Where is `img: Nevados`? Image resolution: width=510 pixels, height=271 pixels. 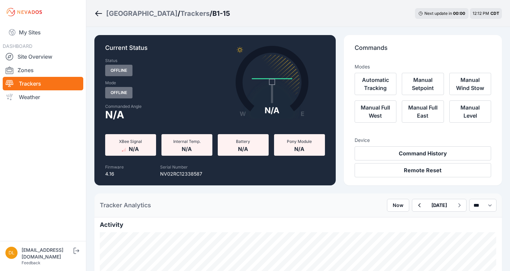 img: Nevados is located at coordinates (24, 12).